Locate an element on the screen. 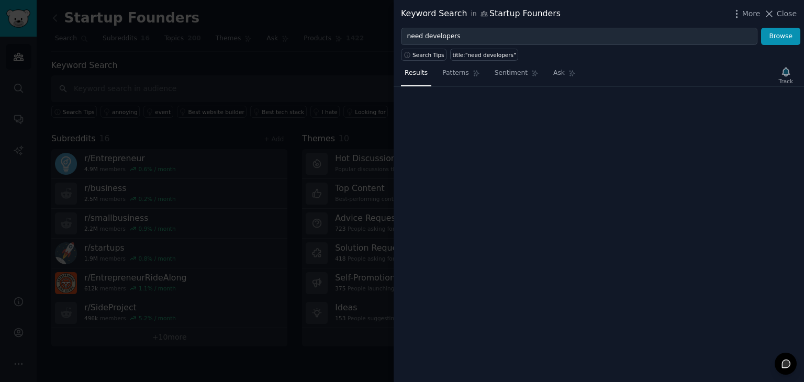  a: Results is located at coordinates (416, 75).